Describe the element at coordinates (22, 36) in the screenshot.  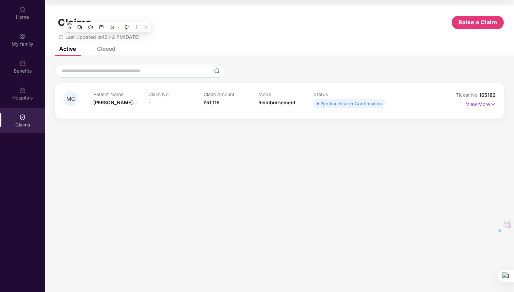
I see `img: svg+xml;base64,PHN2ZyB3aWR0aD0iMjAiIGhlaWdodD0iMjAiIHZpZXdCb3g9IjAgMCAyMCAyMCIgZmlsbD0ibm9uZSIgeG...` at that location.